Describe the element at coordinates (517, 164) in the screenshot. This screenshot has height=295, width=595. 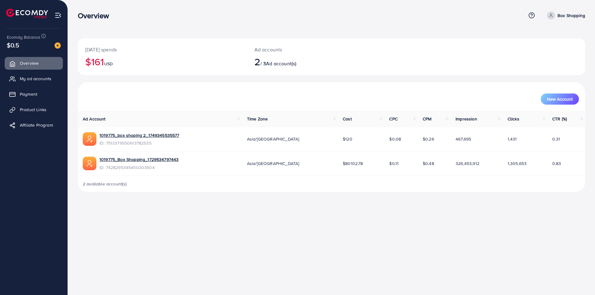
I see `span: 1,305,653` at that location.